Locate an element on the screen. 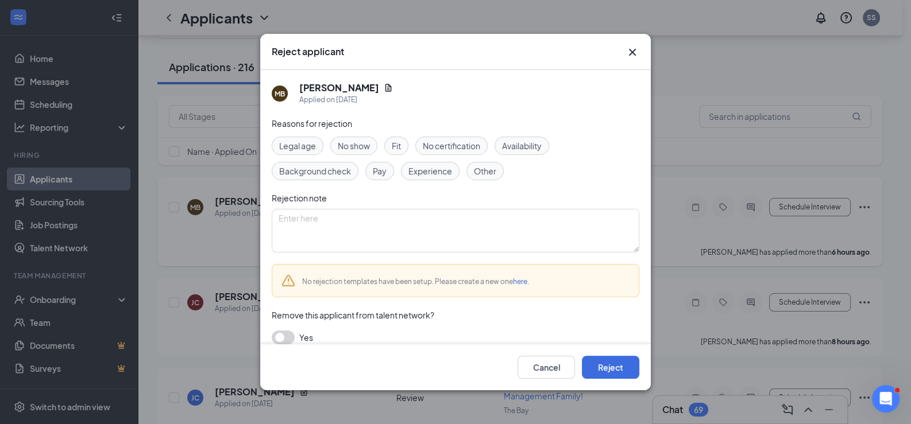 The width and height of the screenshot is (911, 424). span: Experience is located at coordinates (430, 171).